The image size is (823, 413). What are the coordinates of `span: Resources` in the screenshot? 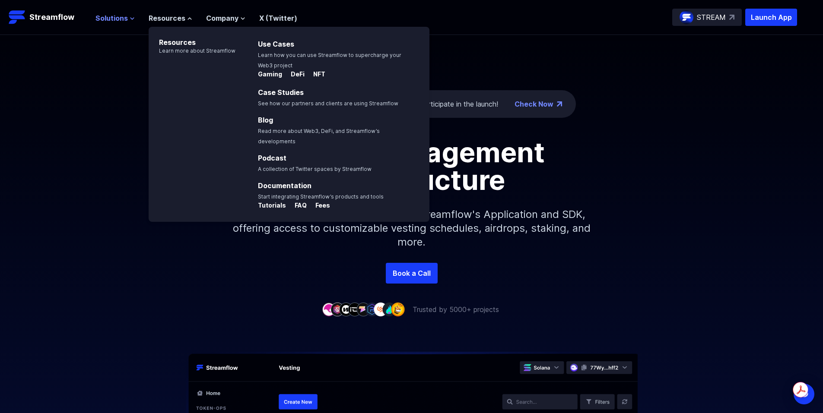 It's located at (167, 18).